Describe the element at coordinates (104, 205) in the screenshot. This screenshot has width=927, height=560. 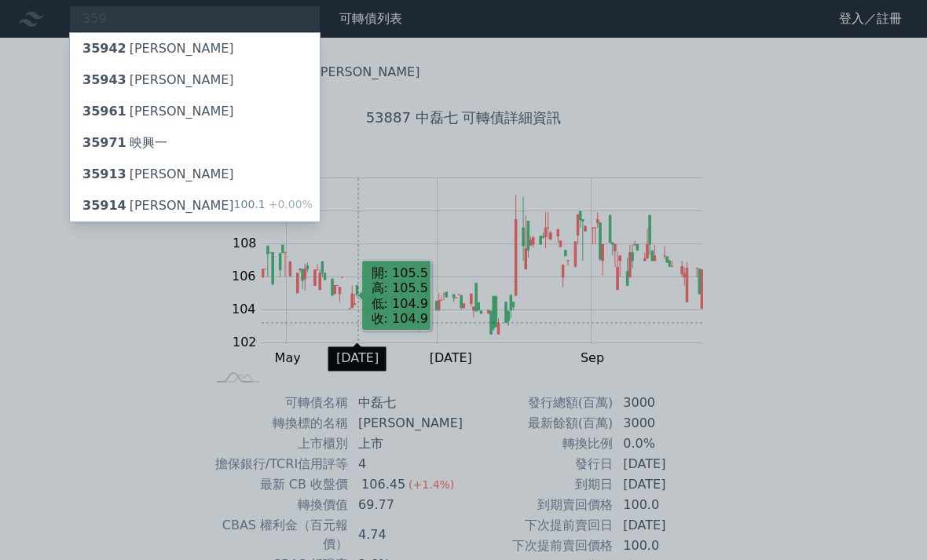
I see `span: 35914` at that location.